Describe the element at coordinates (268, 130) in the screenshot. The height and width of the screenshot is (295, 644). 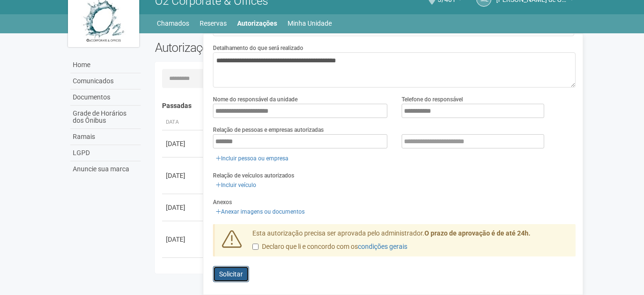
I see `label: Relação de pessoas e empresas autorizadas` at that location.